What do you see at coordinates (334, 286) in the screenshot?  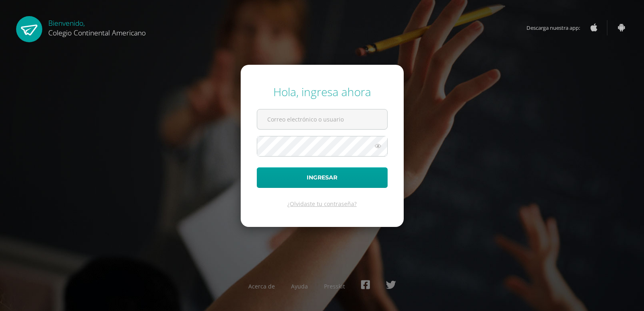 I see `a: Presskit` at bounding box center [334, 286].